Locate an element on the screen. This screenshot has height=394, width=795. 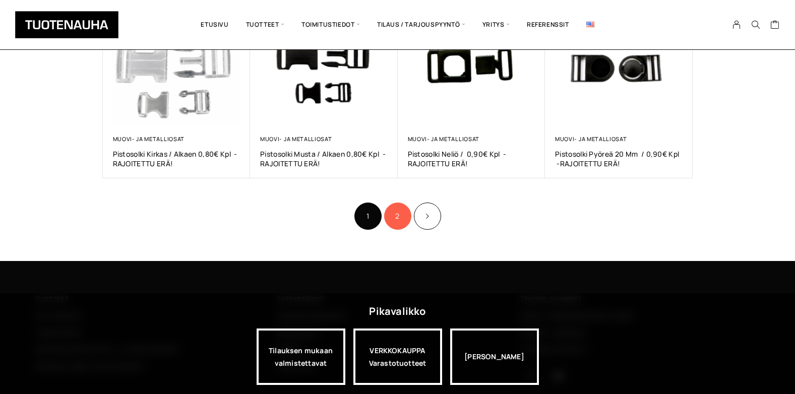
span: Toimitustiedot is located at coordinates (331, 25).